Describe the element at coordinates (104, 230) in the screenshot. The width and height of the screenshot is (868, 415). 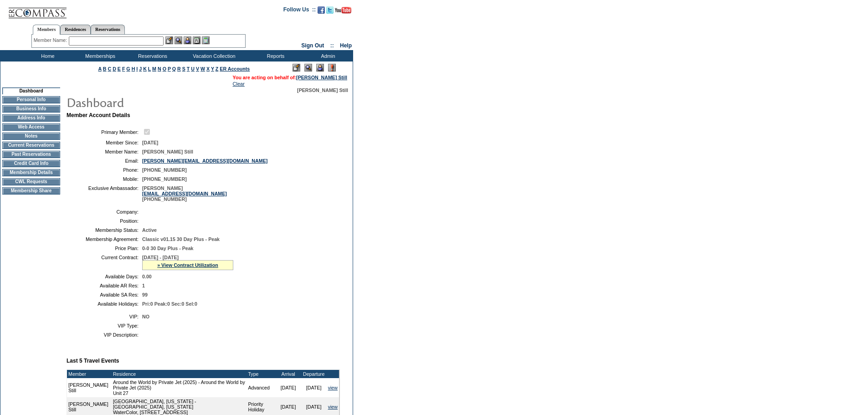
I see `td: Membership Status:` at that location.